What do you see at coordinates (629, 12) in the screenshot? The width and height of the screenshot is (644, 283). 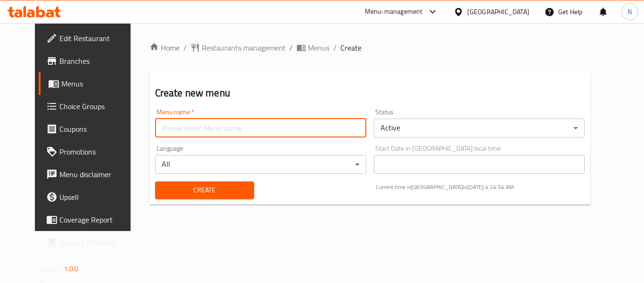 I see `span: N` at bounding box center [629, 12].